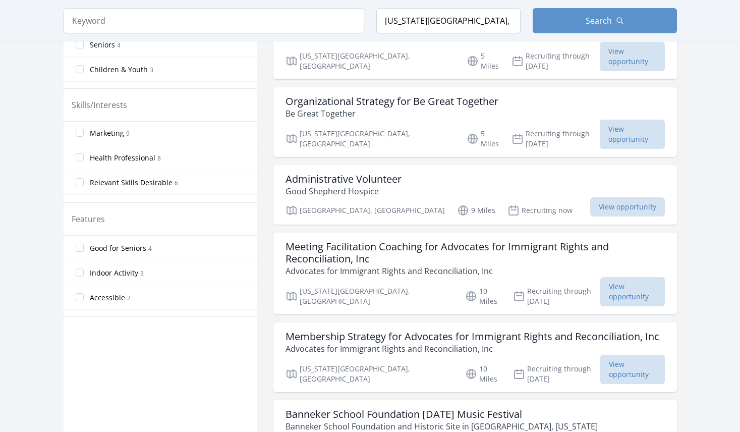 The width and height of the screenshot is (740, 432). I want to click on input: Accessible 2, so click(80, 297).